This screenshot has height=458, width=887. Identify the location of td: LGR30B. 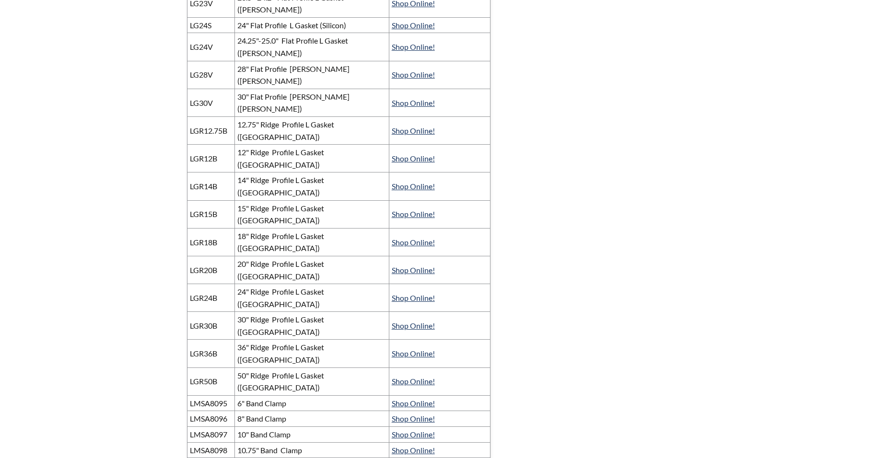
(210, 326).